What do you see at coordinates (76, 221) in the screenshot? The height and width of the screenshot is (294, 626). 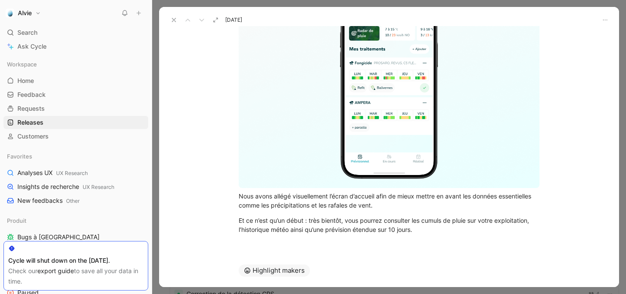 I see `div: Produit` at bounding box center [76, 221].